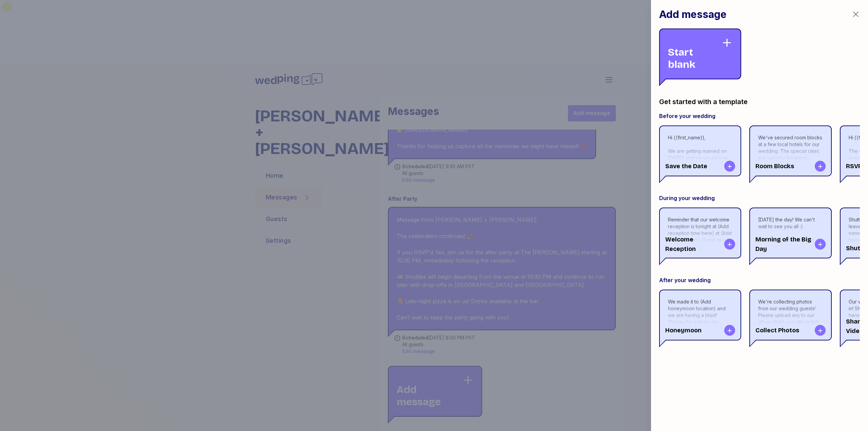 The image size is (868, 431). I want to click on div: Get started with a template, so click(760, 99).